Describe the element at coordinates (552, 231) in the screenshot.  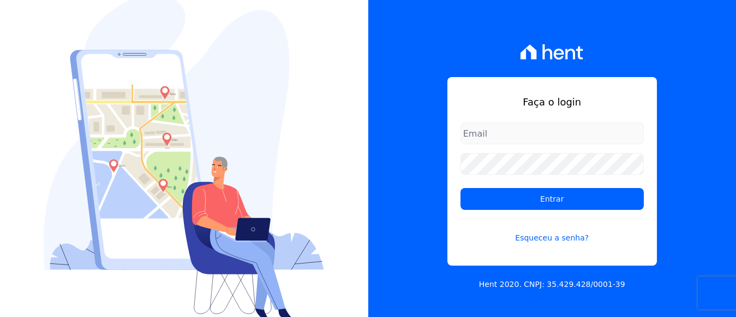
I see `a: Esqueceu a senha?` at that location.